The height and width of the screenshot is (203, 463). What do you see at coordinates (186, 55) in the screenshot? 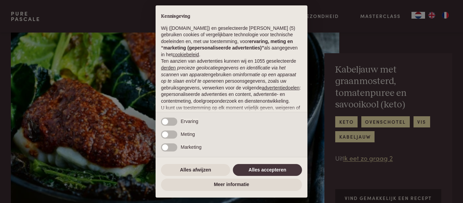
I see `a: cookiebeleid` at bounding box center [186, 55].